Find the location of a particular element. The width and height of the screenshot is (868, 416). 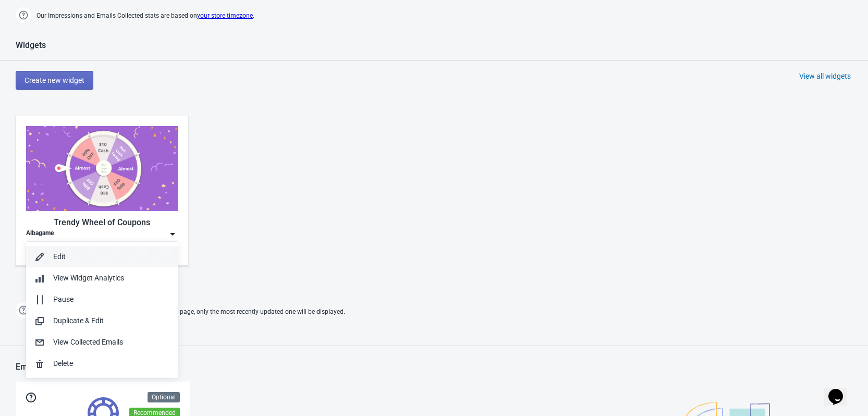

button: Pause is located at coordinates (102, 299).